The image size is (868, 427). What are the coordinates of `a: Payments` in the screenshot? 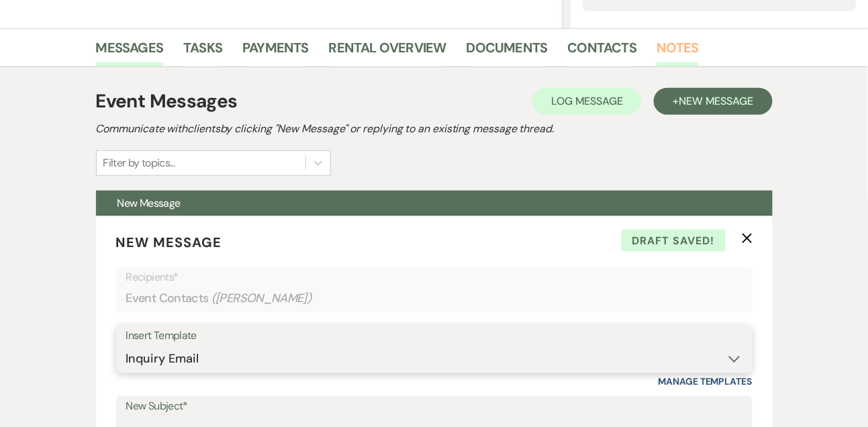 It's located at (275, 52).